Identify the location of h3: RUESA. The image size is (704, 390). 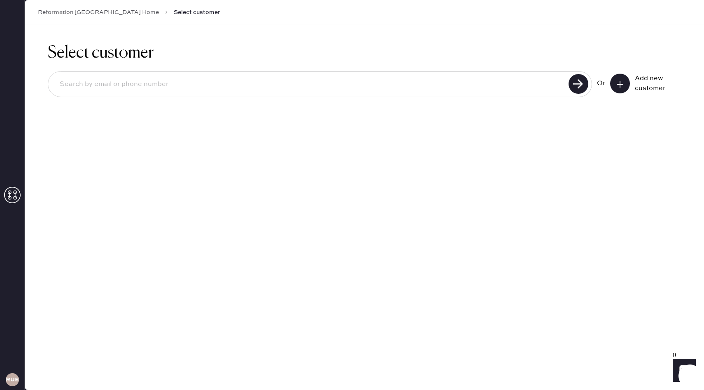
(12, 380).